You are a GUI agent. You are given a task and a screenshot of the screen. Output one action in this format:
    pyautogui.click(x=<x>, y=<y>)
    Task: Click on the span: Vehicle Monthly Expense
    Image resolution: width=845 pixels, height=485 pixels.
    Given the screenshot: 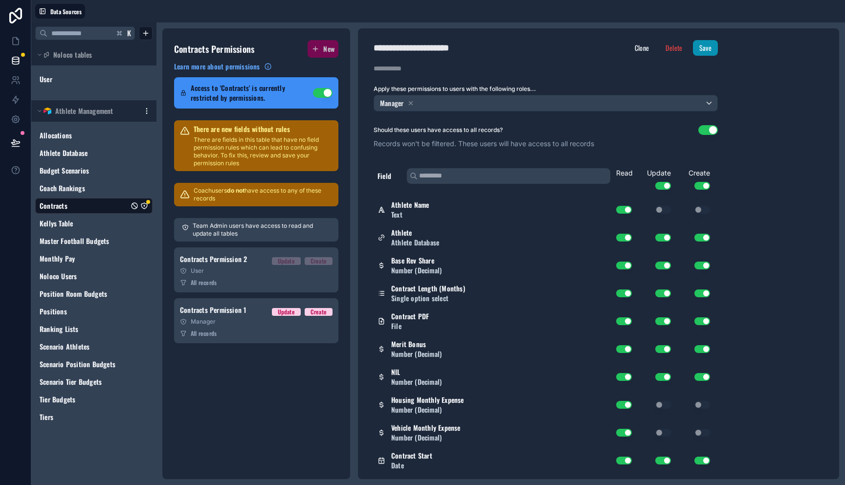 What is the action you would take?
    pyautogui.click(x=426, y=428)
    